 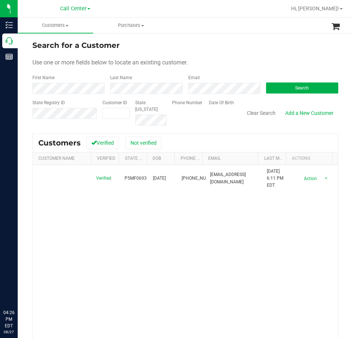 What do you see at coordinates (309, 179) in the screenshot?
I see `span: Action` at bounding box center [309, 179].